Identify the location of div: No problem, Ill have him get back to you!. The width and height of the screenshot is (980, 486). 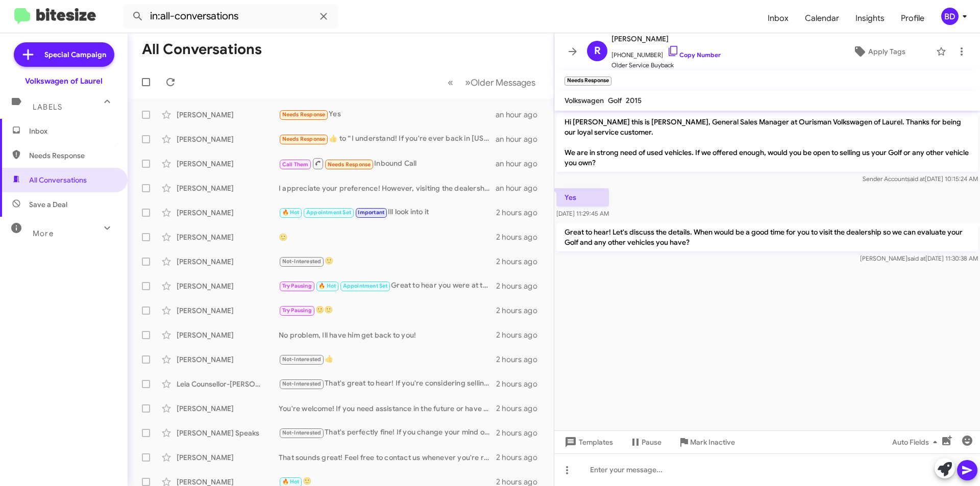
(387, 335).